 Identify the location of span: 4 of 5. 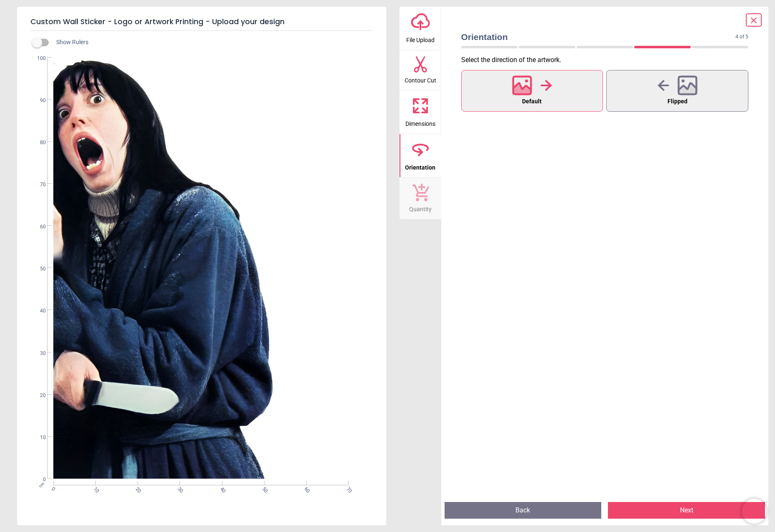
(741, 36).